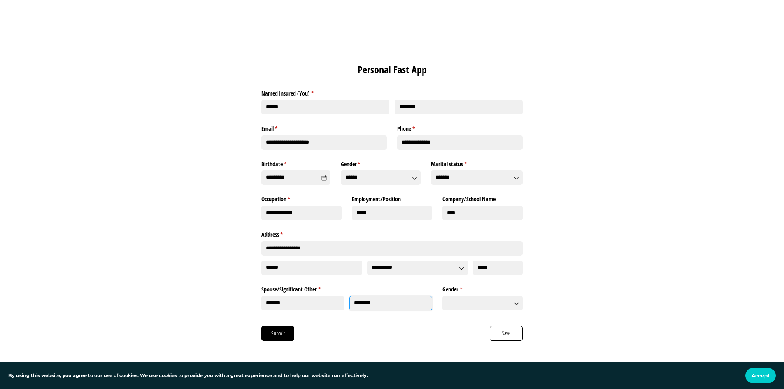 The image size is (784, 389). I want to click on input: Address Line 1, so click(392, 248).